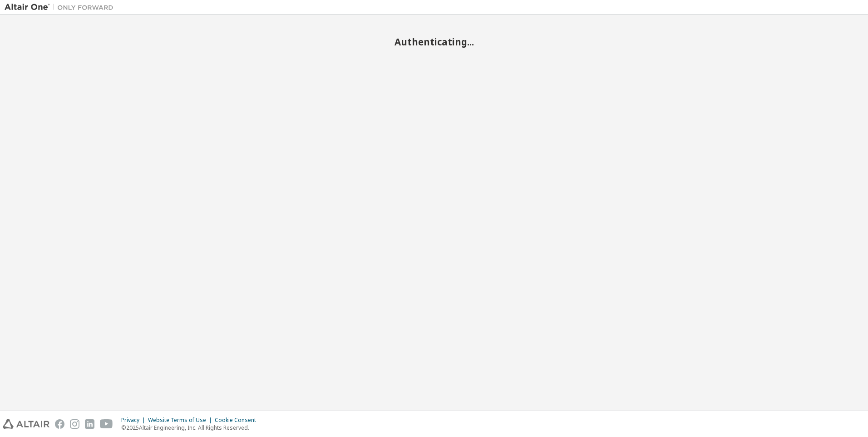 The width and height of the screenshot is (868, 437). I want to click on img: linkedin.svg, so click(90, 424).